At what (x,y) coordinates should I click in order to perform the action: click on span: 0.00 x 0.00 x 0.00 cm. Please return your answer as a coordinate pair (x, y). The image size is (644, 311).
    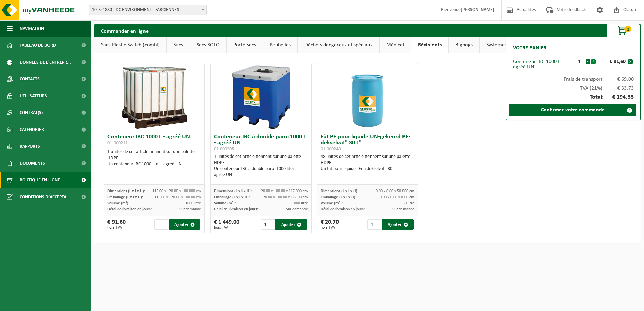
    Looking at the image, I should click on (397, 197).